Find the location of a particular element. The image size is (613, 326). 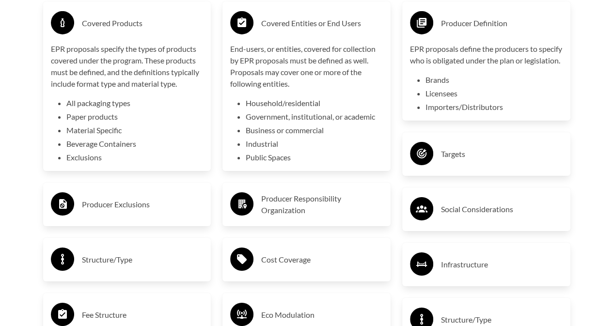

li: Paper products is located at coordinates (135, 117).